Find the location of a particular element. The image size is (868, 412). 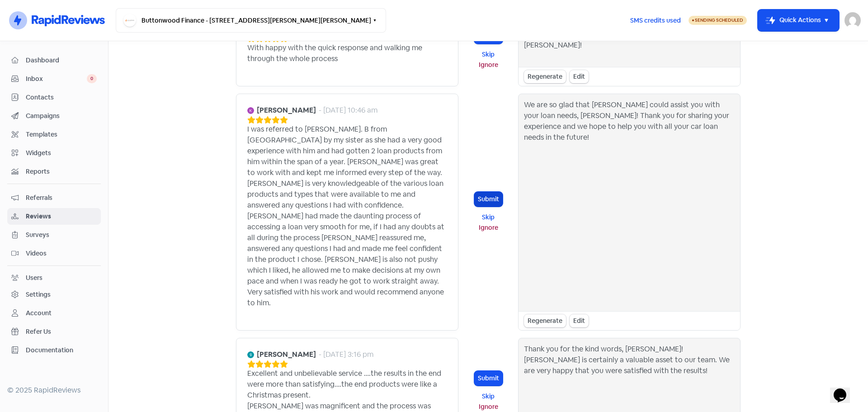

div: With happy with the quick response and walking me through the whole process is located at coordinates (347, 54).